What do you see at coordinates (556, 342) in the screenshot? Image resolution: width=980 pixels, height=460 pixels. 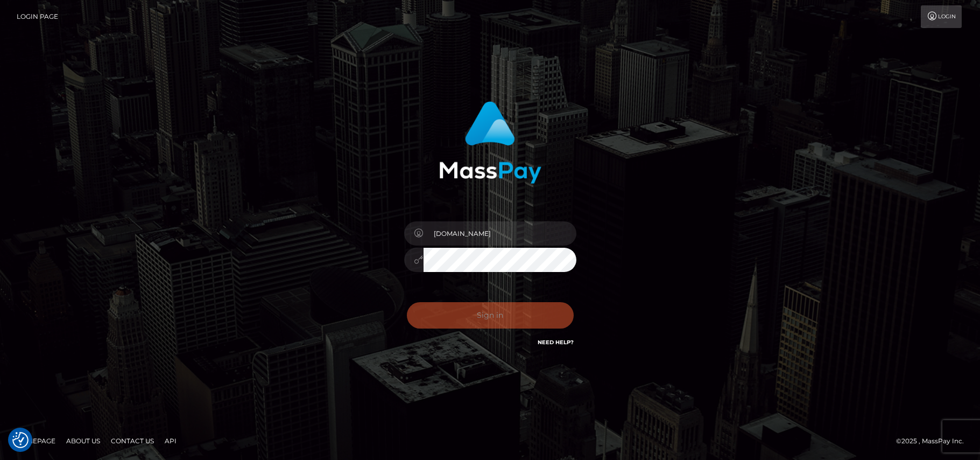 I see `a: Need Help?` at bounding box center [556, 342].